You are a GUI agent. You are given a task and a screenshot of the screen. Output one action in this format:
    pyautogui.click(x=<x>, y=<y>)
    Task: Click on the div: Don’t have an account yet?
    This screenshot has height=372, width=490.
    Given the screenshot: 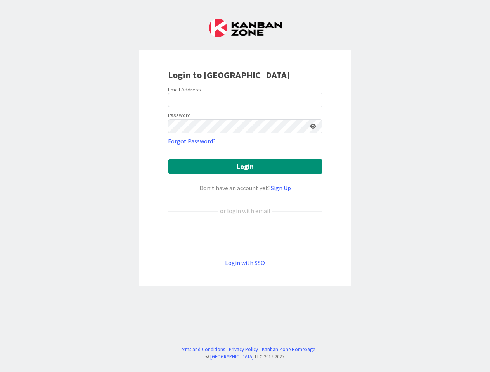 What is the action you would take?
    pyautogui.click(x=245, y=188)
    